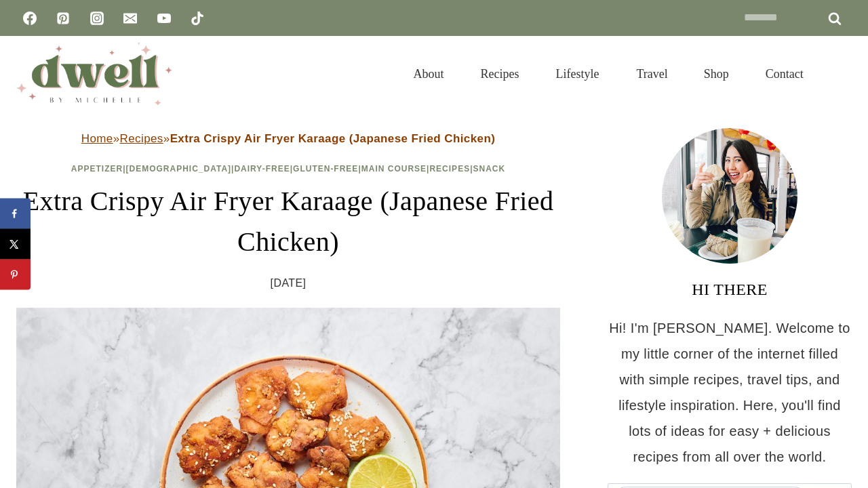 Image resolution: width=868 pixels, height=488 pixels. I want to click on a: About, so click(428, 74).